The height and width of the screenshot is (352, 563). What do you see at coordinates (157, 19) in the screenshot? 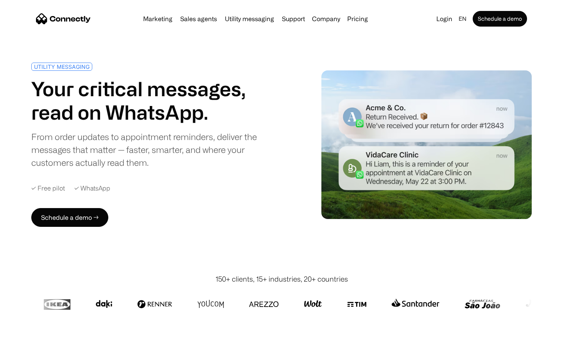
I see `a: Marketing` at bounding box center [157, 19].